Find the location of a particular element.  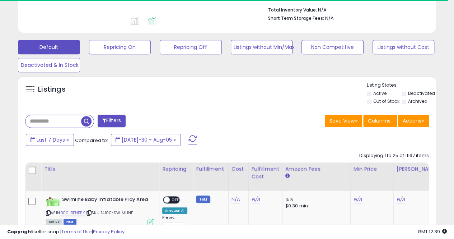

button: Default is located at coordinates (49, 47).